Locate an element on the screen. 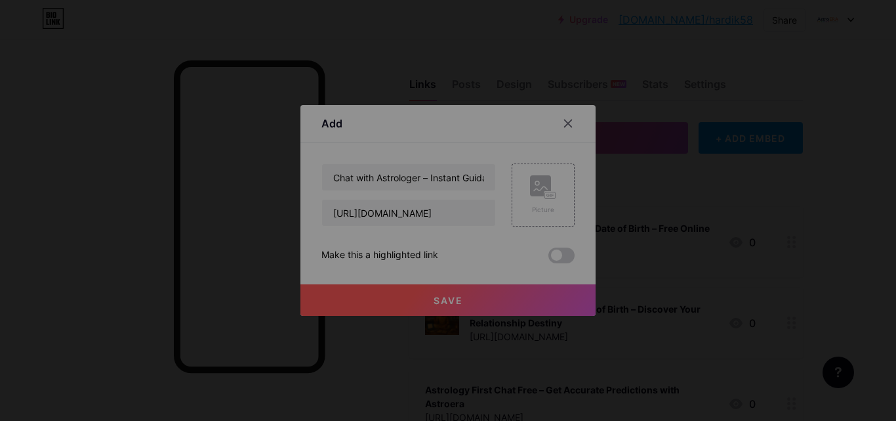  button: Save is located at coordinates (448, 300).